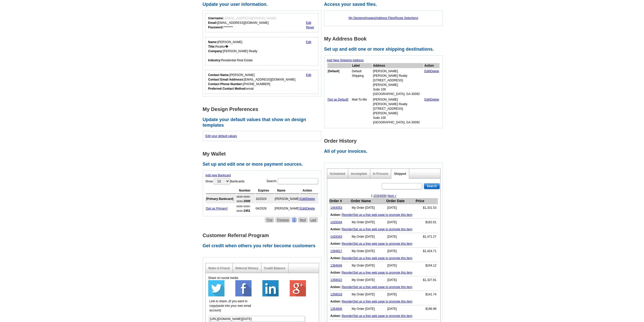  What do you see at coordinates (385, 18) in the screenshot?
I see `a: Address Files` at bounding box center [385, 18].